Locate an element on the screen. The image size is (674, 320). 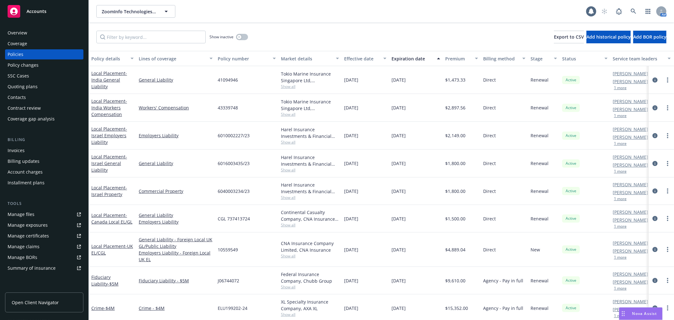
button: Status is located at coordinates (585, 59).